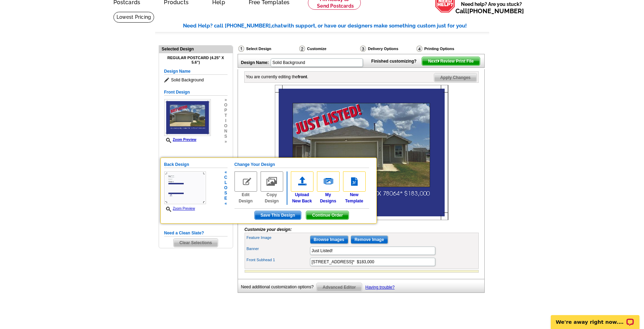 This screenshot has width=644, height=329. I want to click on strong: Design Name:, so click(255, 63).